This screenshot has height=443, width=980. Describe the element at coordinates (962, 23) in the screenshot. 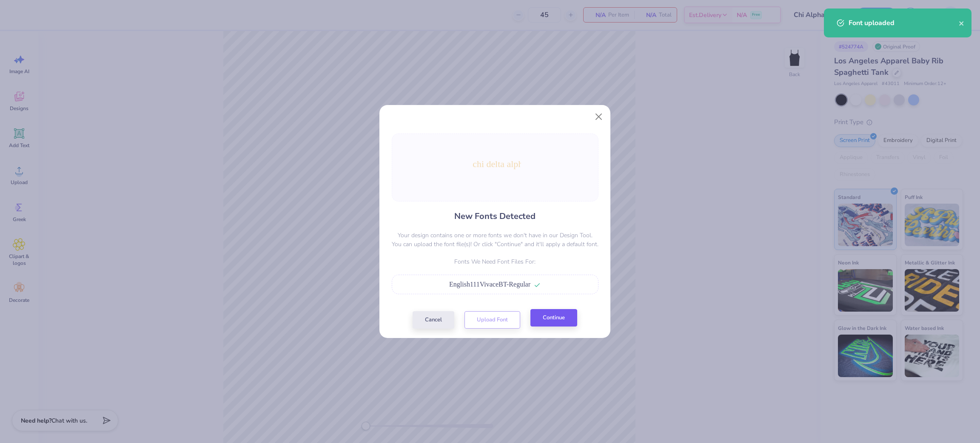

I see `button: close` at that location.